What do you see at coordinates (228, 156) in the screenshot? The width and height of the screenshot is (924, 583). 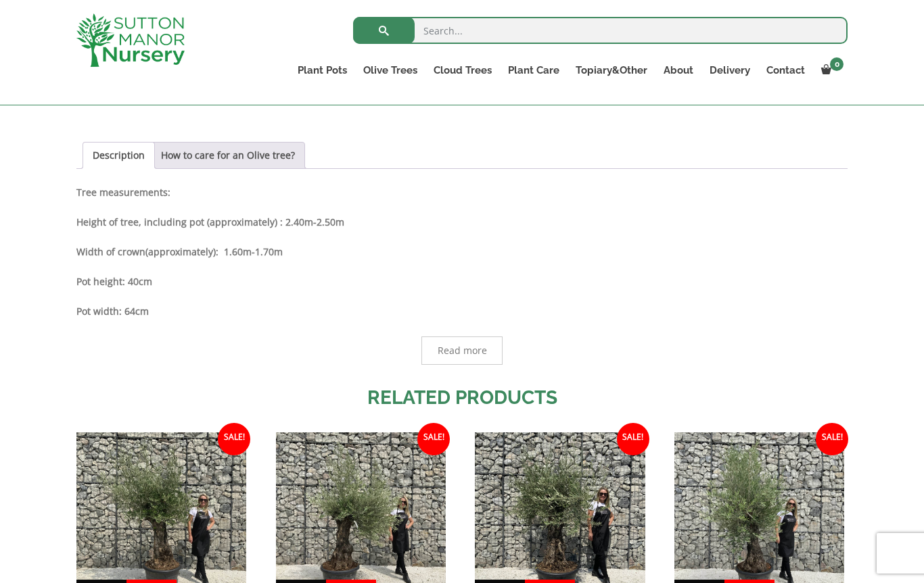 I see `a: How to care for an Olive tree?` at bounding box center [228, 156].